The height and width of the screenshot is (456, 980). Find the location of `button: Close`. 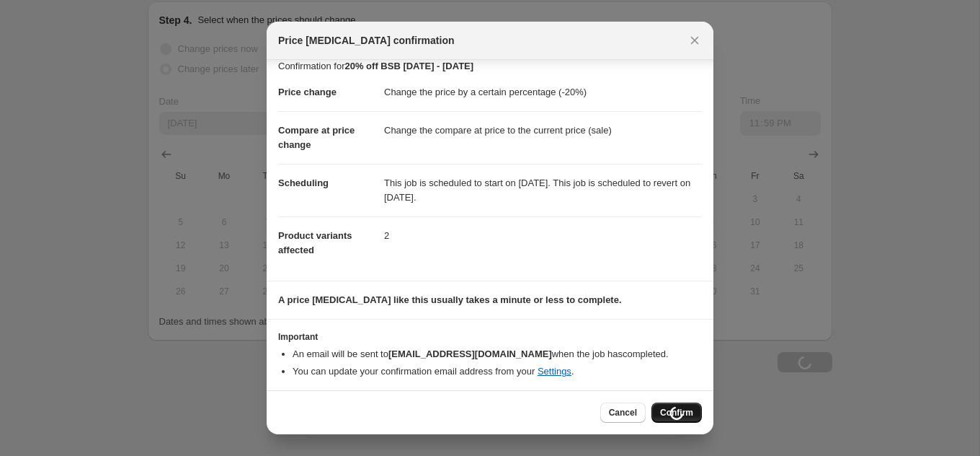

button: Close is located at coordinates (695, 40).